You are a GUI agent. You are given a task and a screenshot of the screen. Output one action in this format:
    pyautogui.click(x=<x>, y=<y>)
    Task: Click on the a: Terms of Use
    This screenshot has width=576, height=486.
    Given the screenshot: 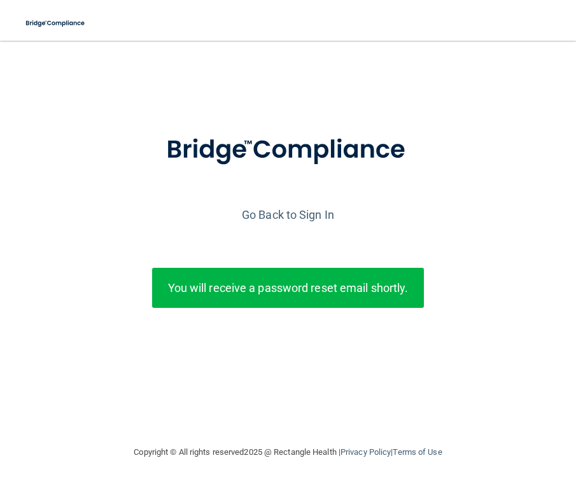 What is the action you would take?
    pyautogui.click(x=417, y=452)
    